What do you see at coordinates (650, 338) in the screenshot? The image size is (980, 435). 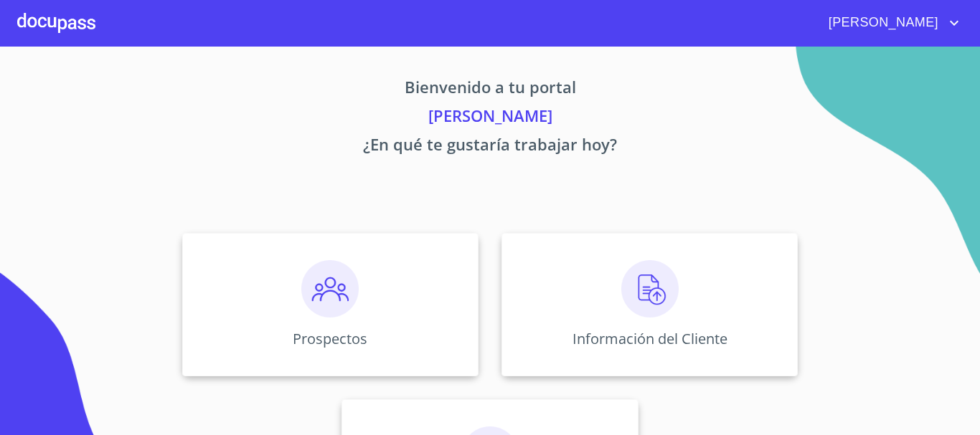 I see `p: Información del Cliente` at bounding box center [650, 338].